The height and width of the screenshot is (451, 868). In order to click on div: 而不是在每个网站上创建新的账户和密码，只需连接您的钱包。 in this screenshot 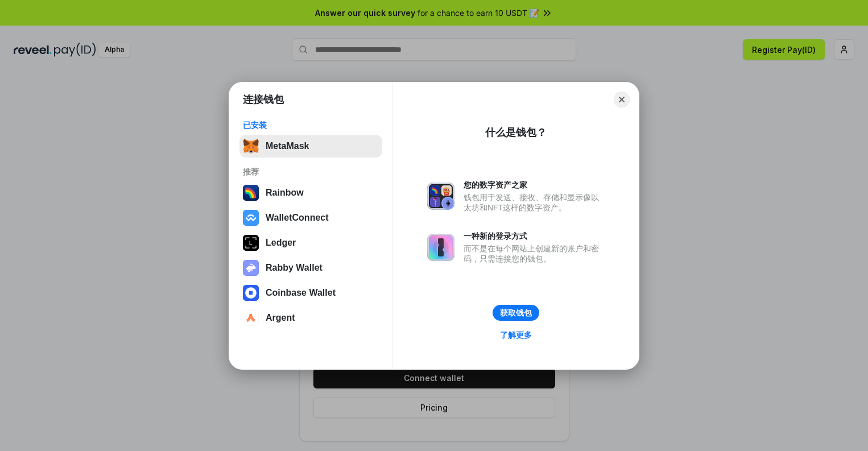, I will do `click(534, 254)`.